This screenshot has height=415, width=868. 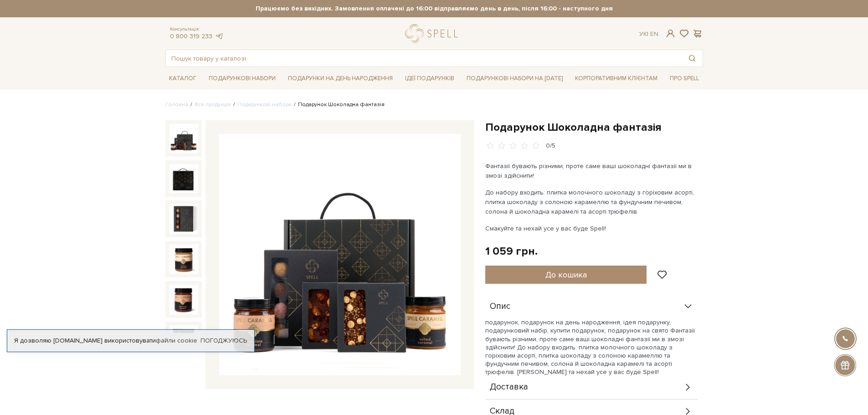 I want to click on li: Подарунок Шоколадна фантазія, so click(x=338, y=105).